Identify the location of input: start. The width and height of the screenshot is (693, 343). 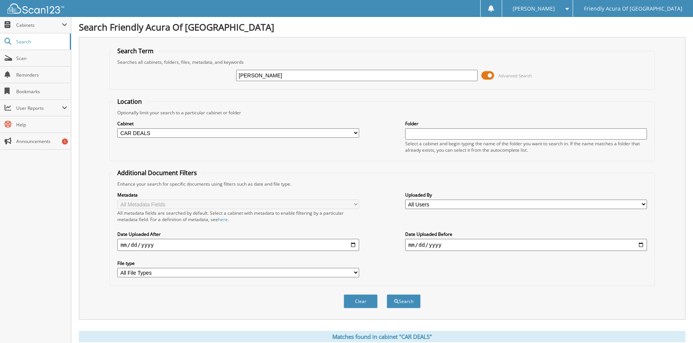
(238, 245).